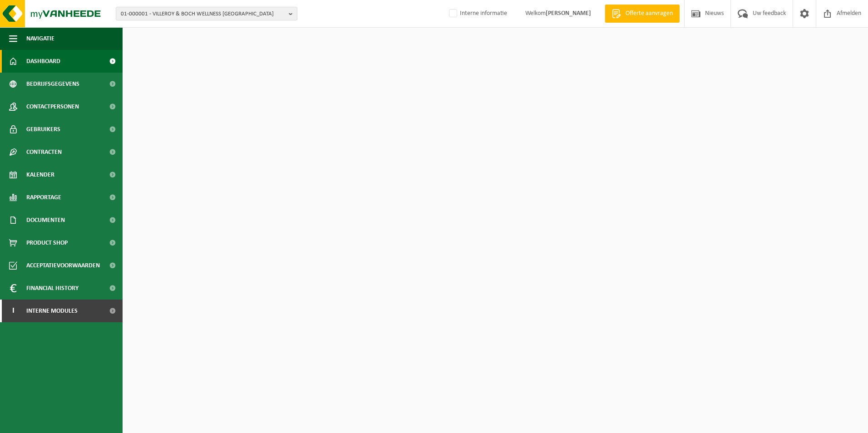 This screenshot has width=868, height=433. I want to click on span: Contactpersonen, so click(52, 107).